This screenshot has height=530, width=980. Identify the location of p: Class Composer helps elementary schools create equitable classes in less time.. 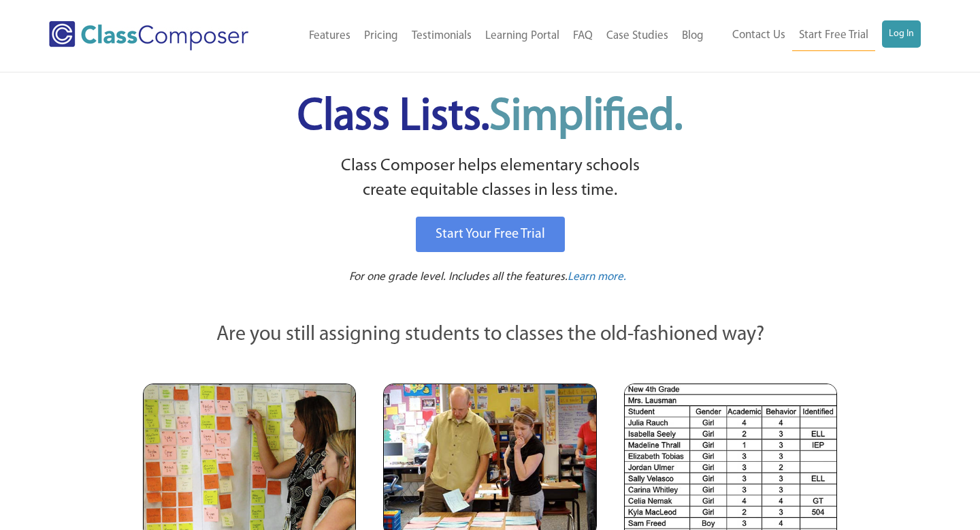
(490, 178).